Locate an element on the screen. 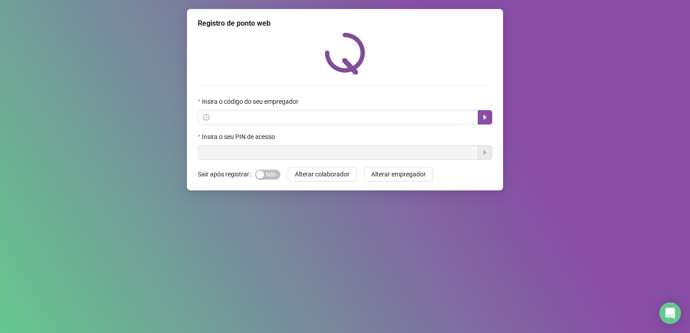 The height and width of the screenshot is (333, 690). label: Insira o seu PIN de acesso is located at coordinates (239, 137).